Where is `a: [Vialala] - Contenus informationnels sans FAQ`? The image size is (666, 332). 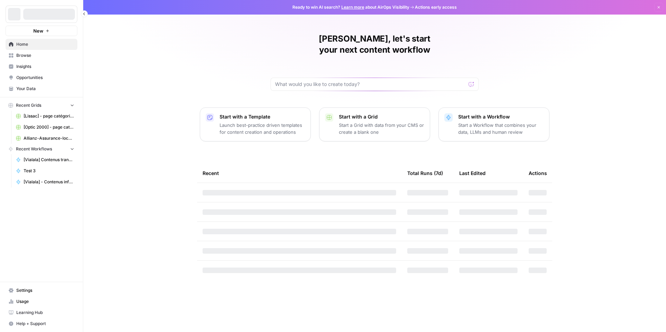
a: [Vialala] - Contenus informationnels sans FAQ is located at coordinates (45, 182).